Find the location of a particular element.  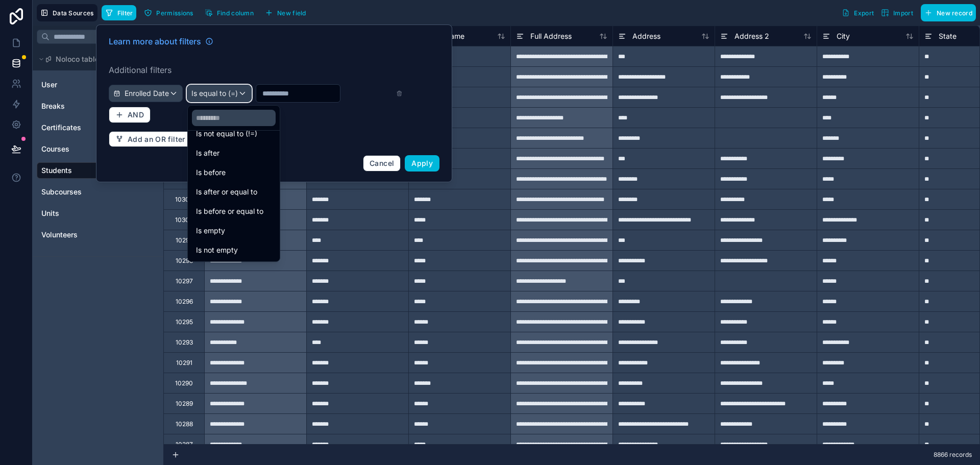

div: 10299 is located at coordinates (184, 241).